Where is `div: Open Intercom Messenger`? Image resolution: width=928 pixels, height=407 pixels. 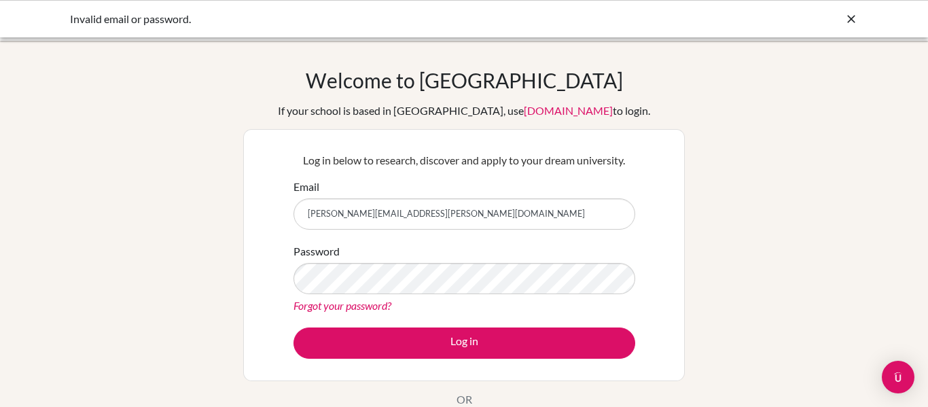 div: Open Intercom Messenger is located at coordinates (898, 377).